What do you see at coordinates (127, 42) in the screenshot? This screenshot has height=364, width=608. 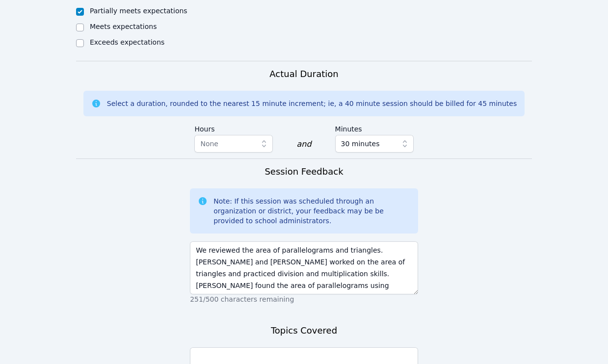 I see `label: Exceeds expectations` at bounding box center [127, 42].